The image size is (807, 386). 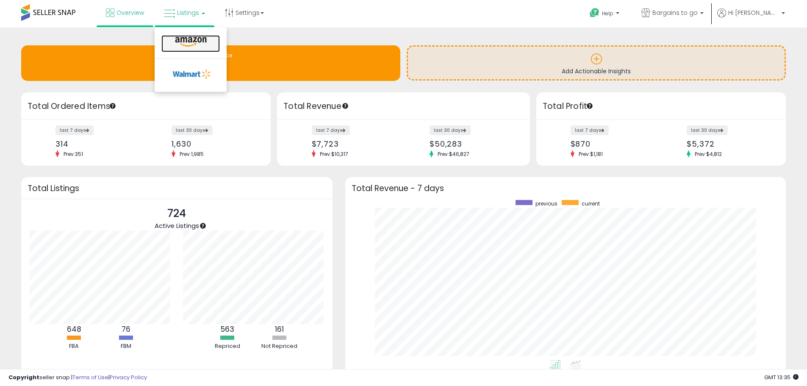 I want to click on div: $870, so click(x=613, y=144).